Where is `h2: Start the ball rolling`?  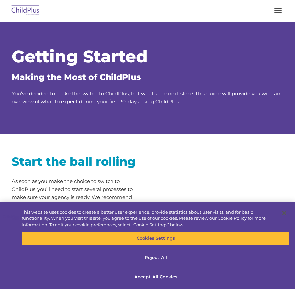
h2: Start the ball rolling is located at coordinates (77, 161).